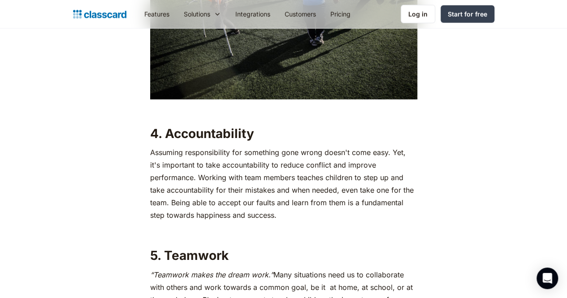 This screenshot has height=298, width=567. I want to click on a: Pricing, so click(340, 14).